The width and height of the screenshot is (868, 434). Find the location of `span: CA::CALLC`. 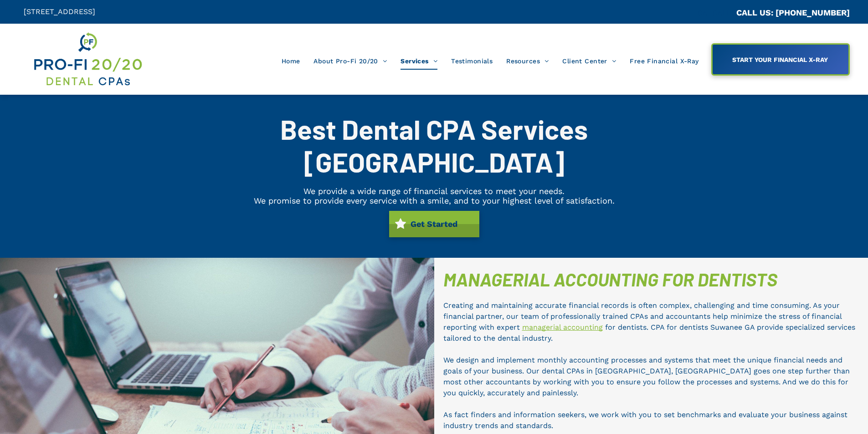

span: CA::CALLC is located at coordinates (716, 12).